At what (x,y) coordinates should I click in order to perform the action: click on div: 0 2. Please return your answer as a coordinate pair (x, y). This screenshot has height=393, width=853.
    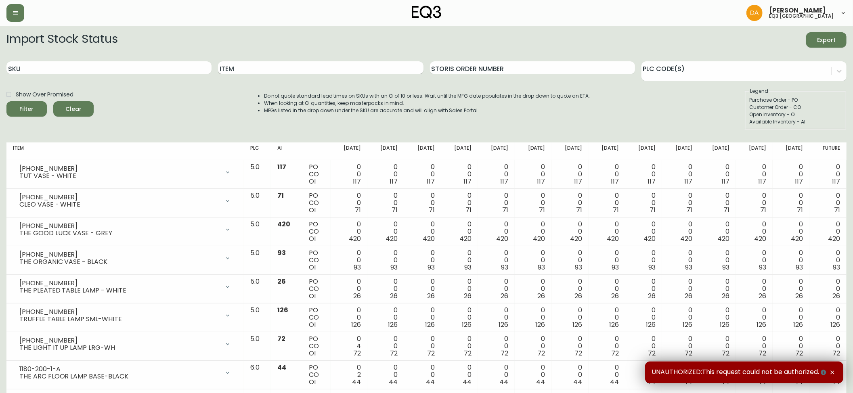
    Looking at the image, I should click on (349, 375).